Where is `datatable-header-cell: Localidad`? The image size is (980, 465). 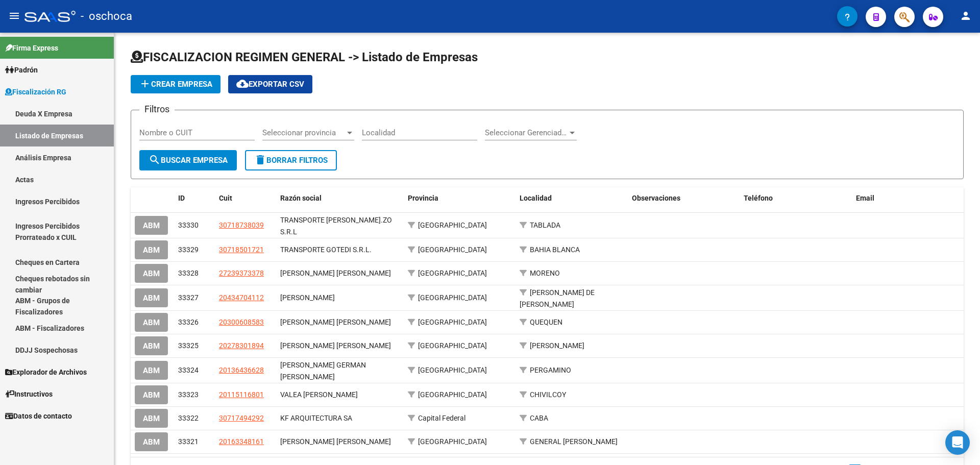 datatable-header-cell: Localidad is located at coordinates (571, 198).